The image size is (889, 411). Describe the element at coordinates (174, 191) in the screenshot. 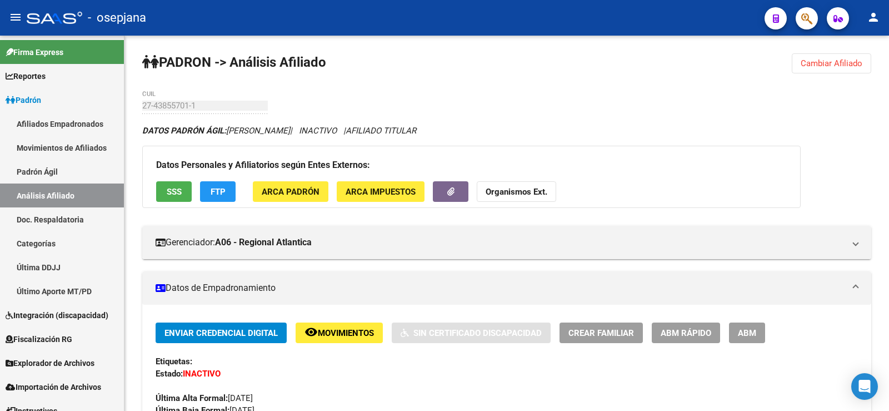

I see `button: SSS` at that location.